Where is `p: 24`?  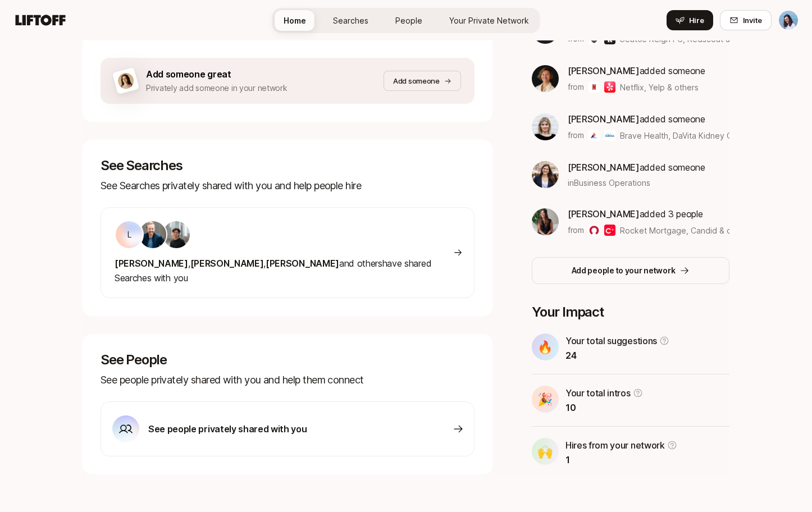 p: 24 is located at coordinates (617, 356).